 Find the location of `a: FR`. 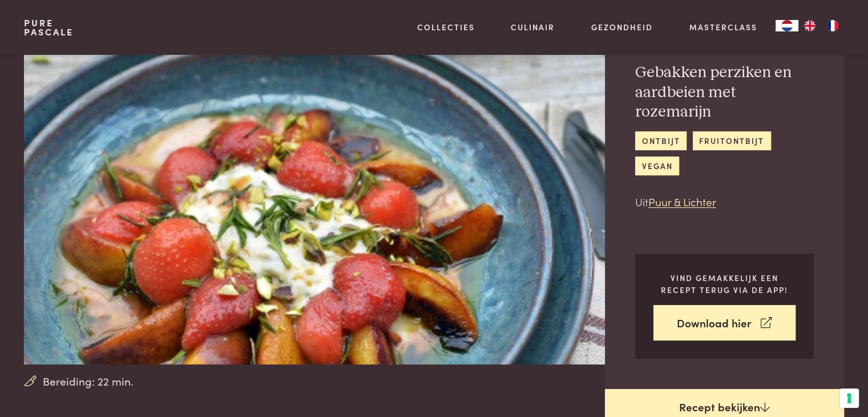

a: FR is located at coordinates (832, 26).